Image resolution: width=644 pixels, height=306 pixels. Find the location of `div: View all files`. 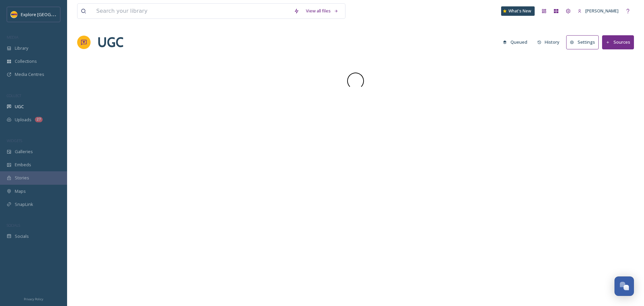

div: View all files is located at coordinates (322, 10).